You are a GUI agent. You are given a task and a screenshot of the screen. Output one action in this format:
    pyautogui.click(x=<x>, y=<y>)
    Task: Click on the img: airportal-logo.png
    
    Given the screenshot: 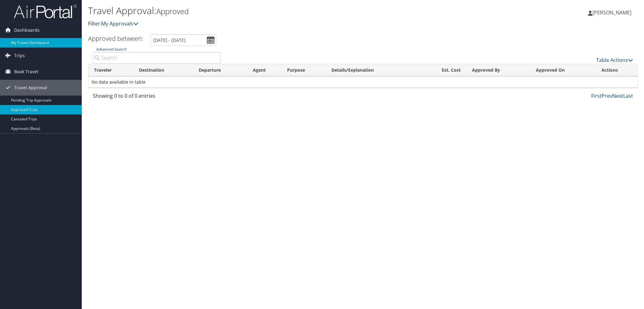 What is the action you would take?
    pyautogui.click(x=45, y=11)
    